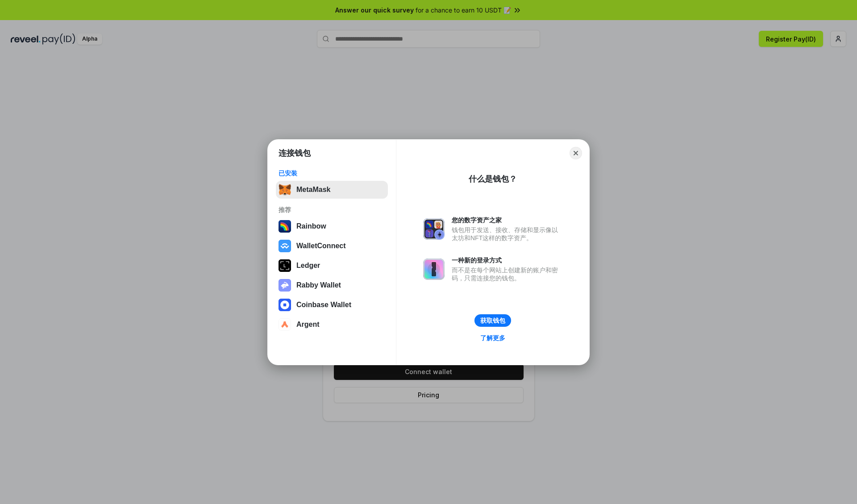  What do you see at coordinates (332, 226) in the screenshot?
I see `button: Rainbow` at bounding box center [332, 226].